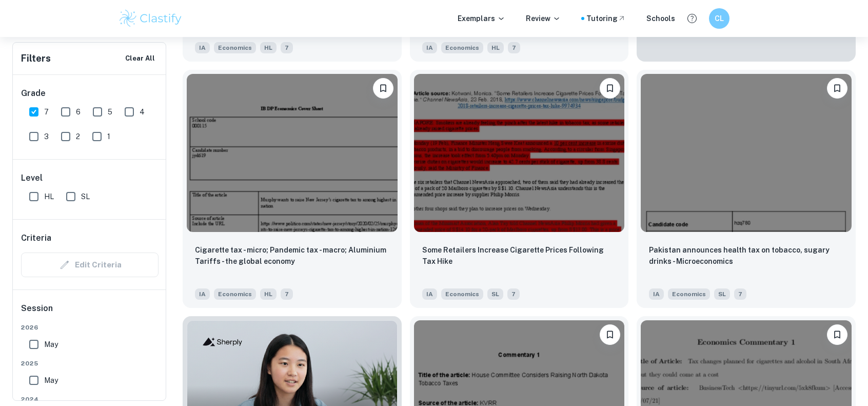  What do you see at coordinates (692, 18) in the screenshot?
I see `button: Help and Feedback` at bounding box center [692, 18].